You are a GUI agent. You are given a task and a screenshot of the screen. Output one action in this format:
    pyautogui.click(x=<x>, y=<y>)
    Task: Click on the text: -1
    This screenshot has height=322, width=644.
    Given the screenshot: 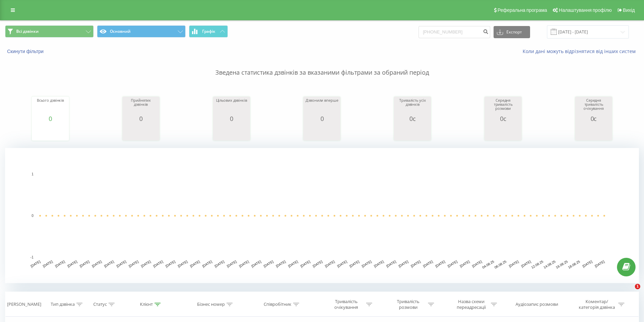 What is the action you would take?
    pyautogui.click(x=32, y=257)
    